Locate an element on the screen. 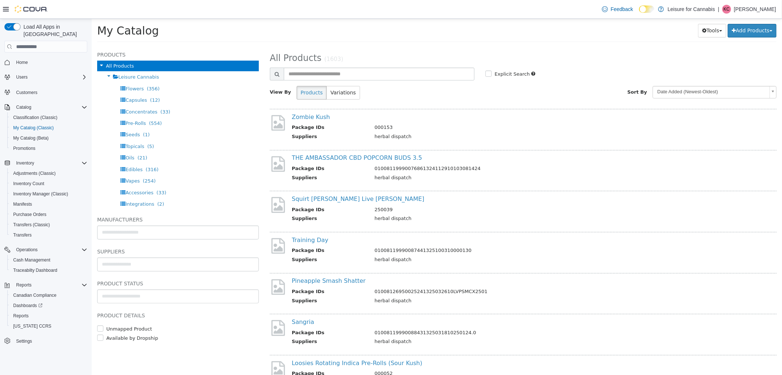 This screenshot has height=375, width=782. span: My Catalog (Beta) is located at coordinates (31, 138).